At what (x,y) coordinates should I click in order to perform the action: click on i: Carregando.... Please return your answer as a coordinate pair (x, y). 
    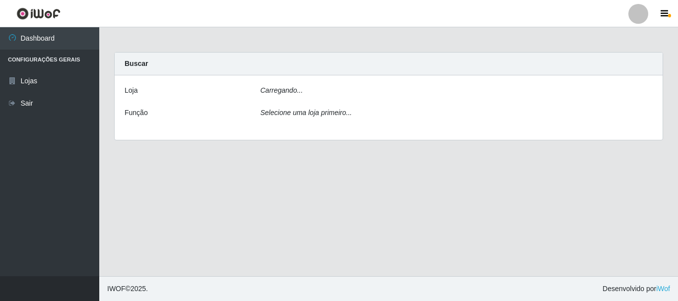
    Looking at the image, I should click on (282, 90).